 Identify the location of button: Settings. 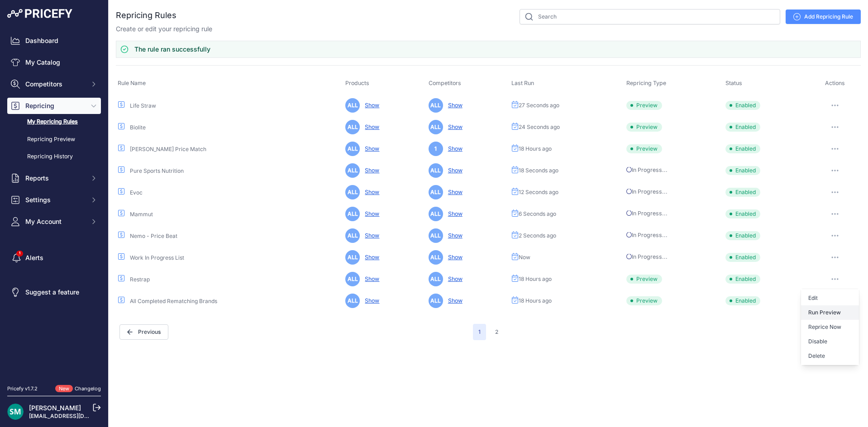
(54, 200).